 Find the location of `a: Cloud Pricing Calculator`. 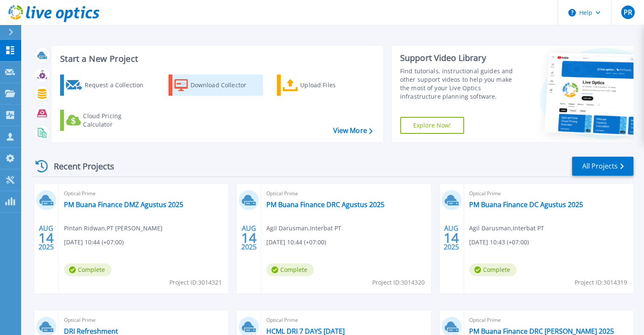

a: Cloud Pricing Calculator is located at coordinates (107, 120).